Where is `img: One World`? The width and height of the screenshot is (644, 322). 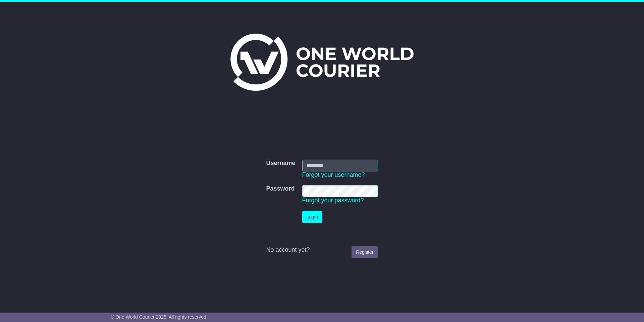
img: One World is located at coordinates (322, 62).